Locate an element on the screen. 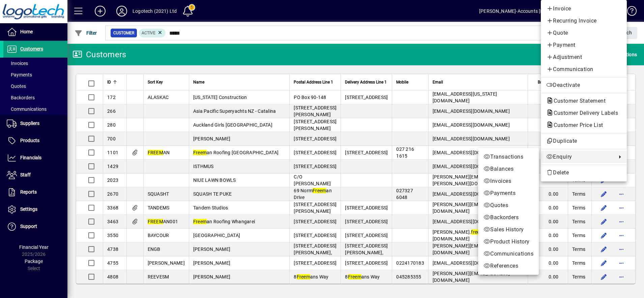 This screenshot has width=644, height=298. span: Quotes is located at coordinates (508, 206).